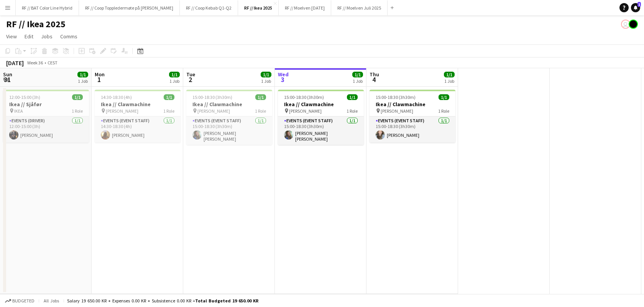 The width and height of the screenshot is (644, 307). Describe the element at coordinates (626, 24) in the screenshot. I see `app-user-avatar: Alexander Skeppland Hole` at that location.